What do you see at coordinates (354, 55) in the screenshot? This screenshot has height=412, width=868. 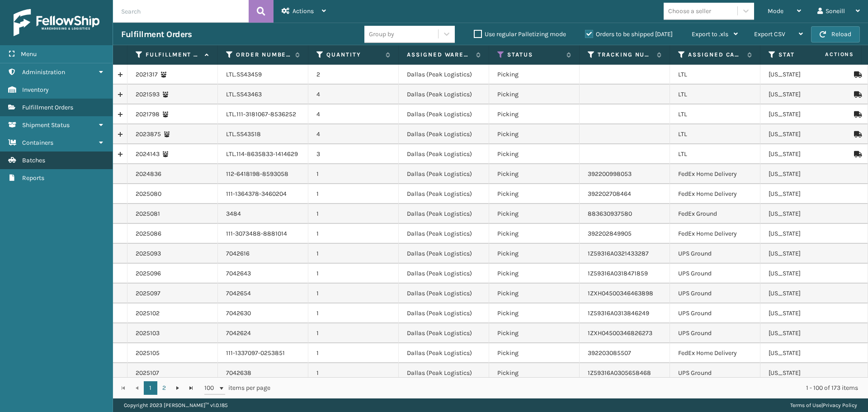 I see `label: Quantity` at bounding box center [354, 55].